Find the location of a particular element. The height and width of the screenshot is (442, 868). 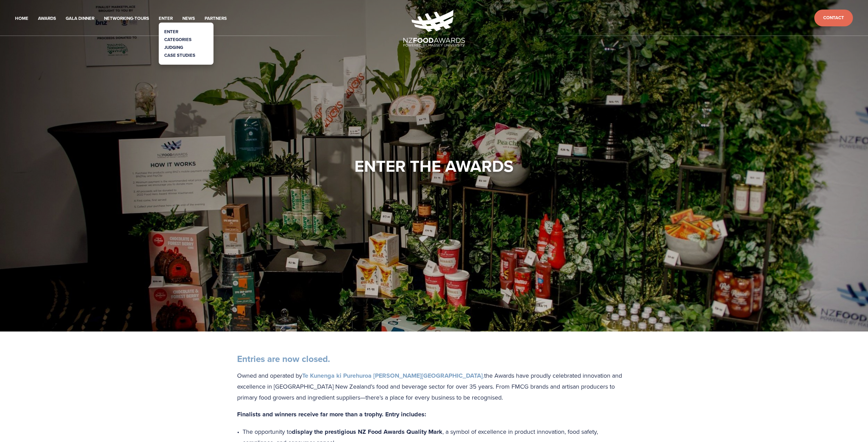

a: News is located at coordinates (188, 19).